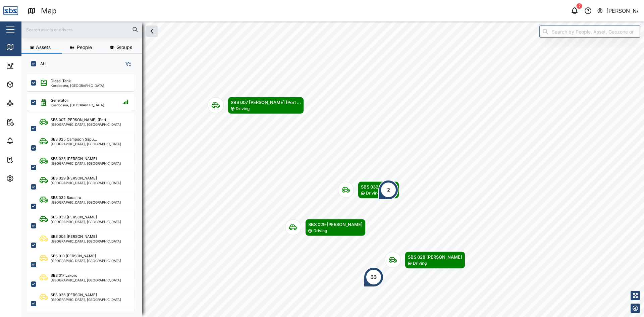 This screenshot has height=317, width=644. I want to click on div: SBS 017 Lakoro, so click(64, 276).